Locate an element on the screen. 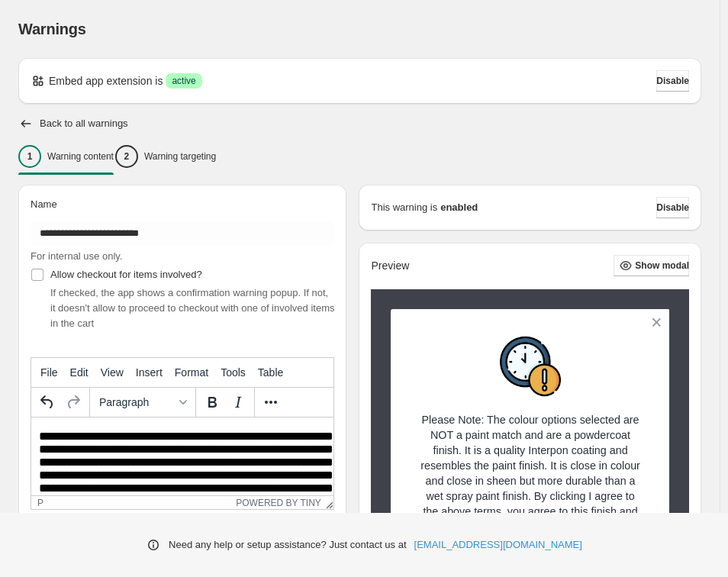  span: For internal use only. is located at coordinates (76, 256).